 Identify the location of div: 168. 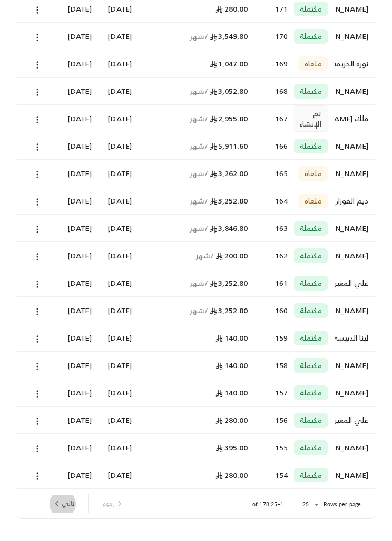
(274, 91).